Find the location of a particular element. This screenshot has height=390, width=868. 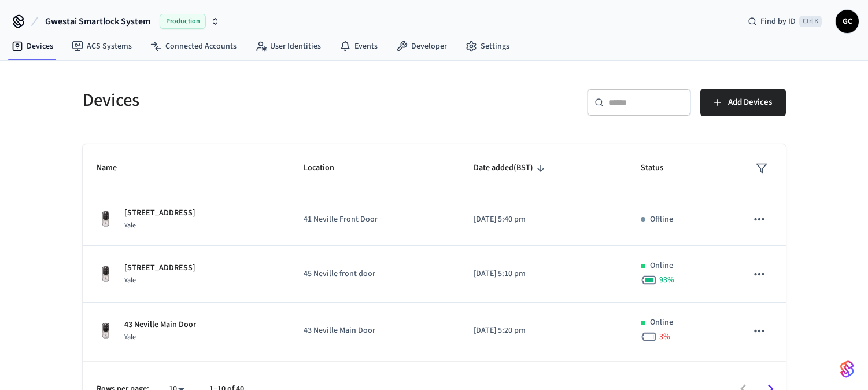

a: Settings is located at coordinates (488, 46).